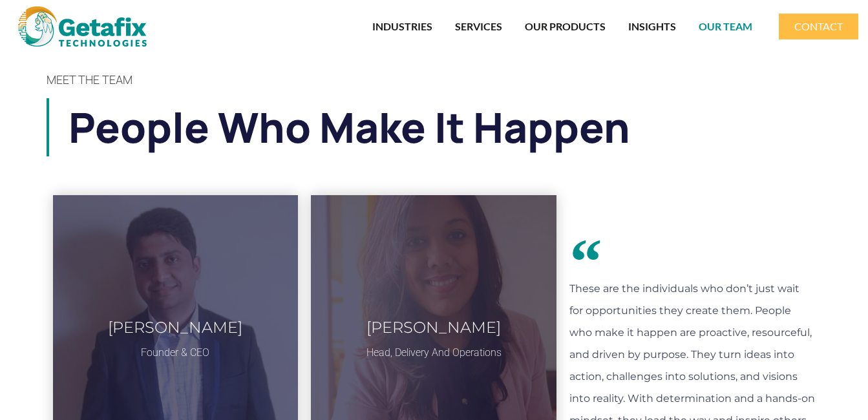 This screenshot has height=420, width=868. Describe the element at coordinates (819, 27) in the screenshot. I see `a: CONTACT` at that location.